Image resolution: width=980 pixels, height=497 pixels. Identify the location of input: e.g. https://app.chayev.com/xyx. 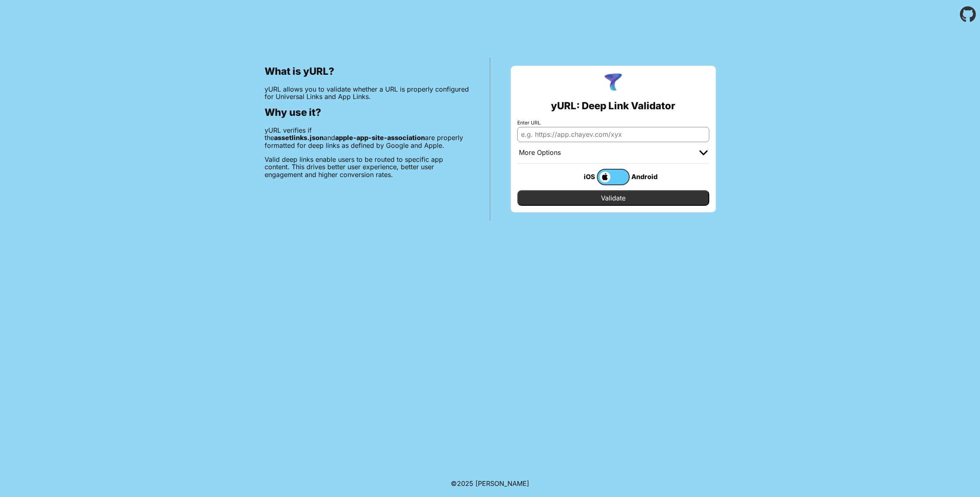
(613, 134).